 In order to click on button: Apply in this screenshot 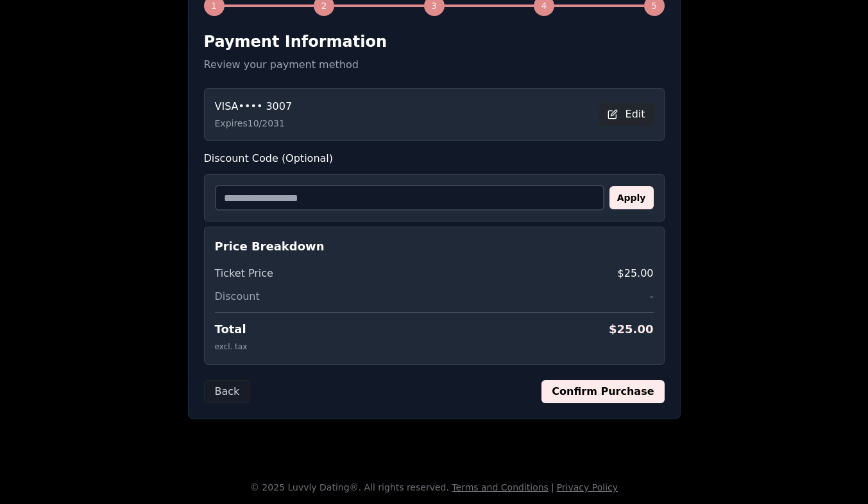, I will do `click(631, 197)`.